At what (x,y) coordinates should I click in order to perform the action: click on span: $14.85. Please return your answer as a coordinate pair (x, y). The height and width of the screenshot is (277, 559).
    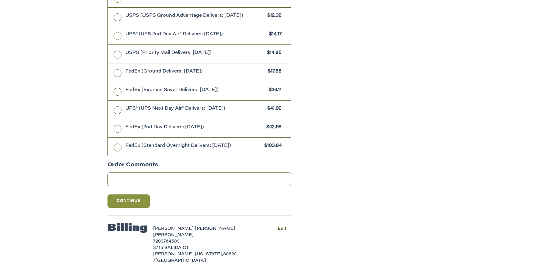
    Looking at the image, I should click on (273, 53).